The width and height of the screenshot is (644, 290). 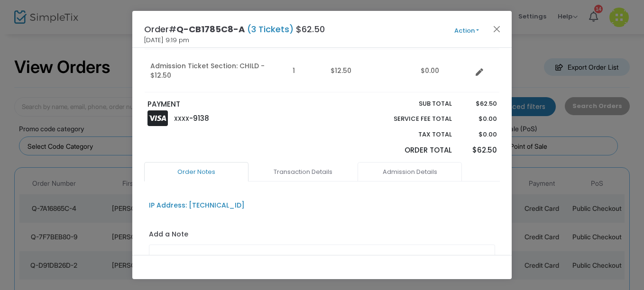 I want to click on td: $0.00, so click(x=443, y=71).